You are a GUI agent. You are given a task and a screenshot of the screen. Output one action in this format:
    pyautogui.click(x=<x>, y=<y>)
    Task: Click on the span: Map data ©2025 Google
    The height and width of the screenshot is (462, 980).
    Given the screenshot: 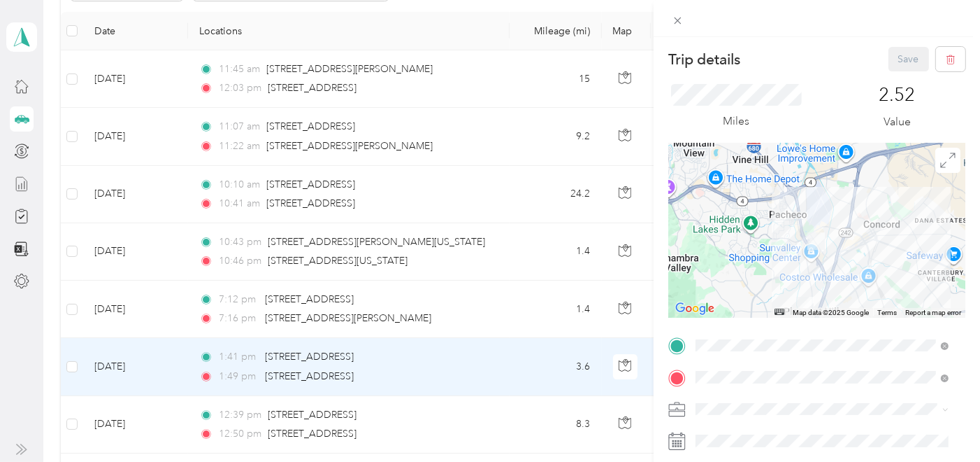 What is the action you would take?
    pyautogui.click(x=831, y=312)
    